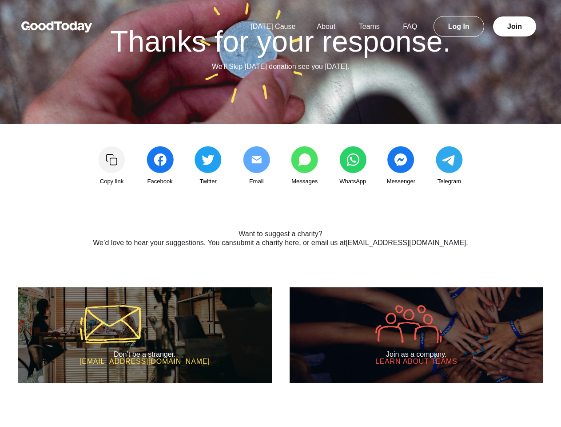 The image size is (561, 427). Describe the element at coordinates (353, 160) in the screenshot. I see `img: share_whatsapp-5443f3cdddf22c2a0b826378880ed971e5ae1b823a31c339f5b218d16a196cbc.svg` at that location.